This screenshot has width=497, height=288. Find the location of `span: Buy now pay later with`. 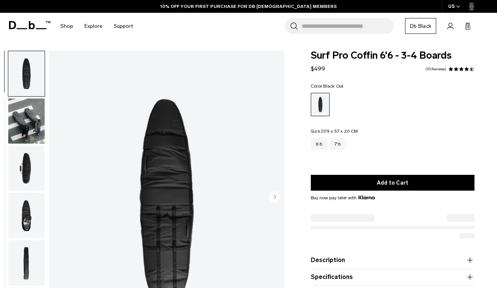

span: Buy now pay later with is located at coordinates (343, 197).